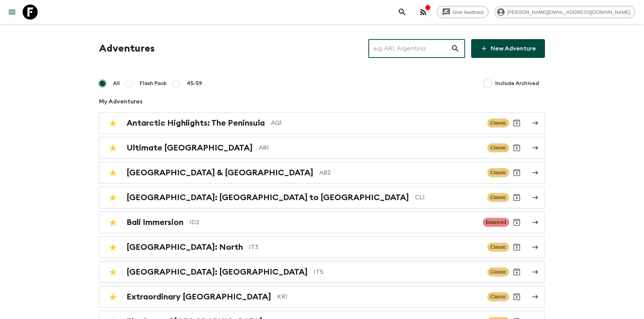  What do you see at coordinates (12, 12) in the screenshot?
I see `button: menu` at bounding box center [12, 12].